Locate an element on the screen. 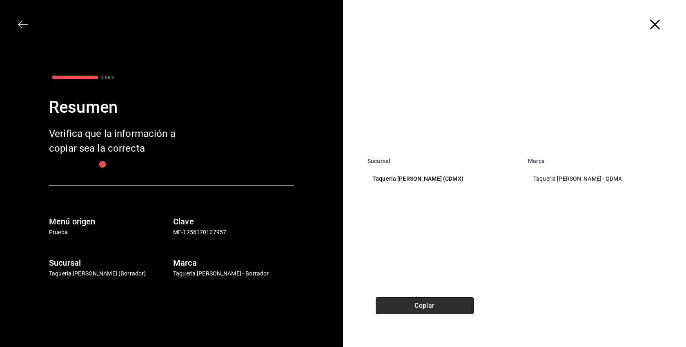 This screenshot has width=686, height=347. div: Verifica que la información a copiar sea la correcta is located at coordinates (114, 141).